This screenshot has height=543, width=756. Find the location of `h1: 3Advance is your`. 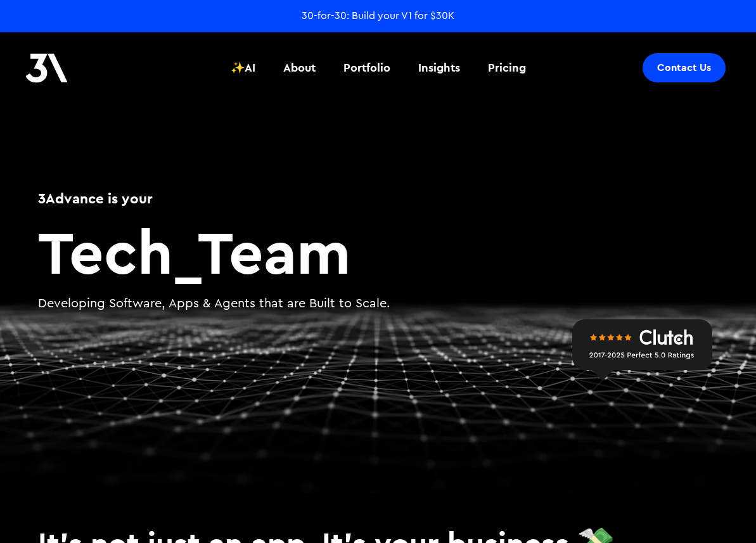

h1: 3Advance is your is located at coordinates (378, 198).